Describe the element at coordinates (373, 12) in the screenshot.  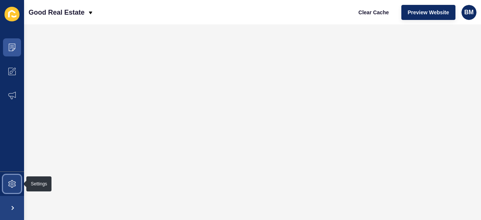
I see `span: Clear Cache` at that location.